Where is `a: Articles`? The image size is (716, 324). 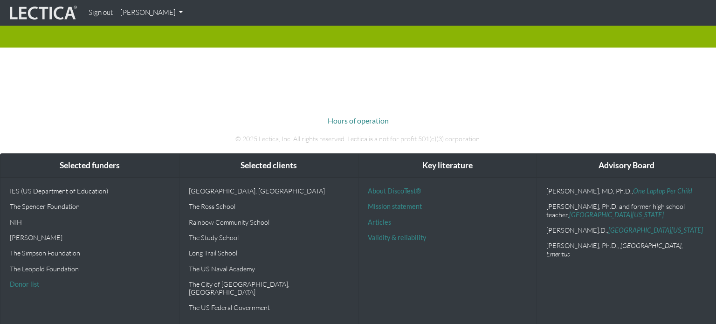
a: Articles is located at coordinates (380, 222).